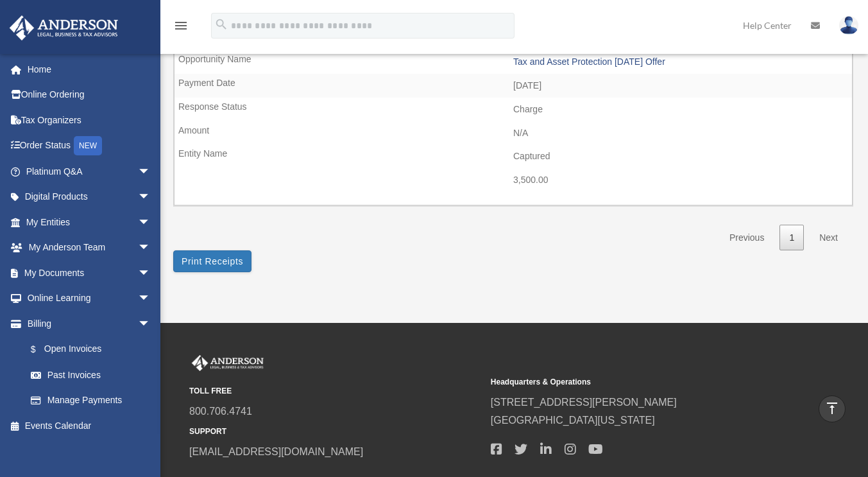  I want to click on a: Previous, so click(747, 238).